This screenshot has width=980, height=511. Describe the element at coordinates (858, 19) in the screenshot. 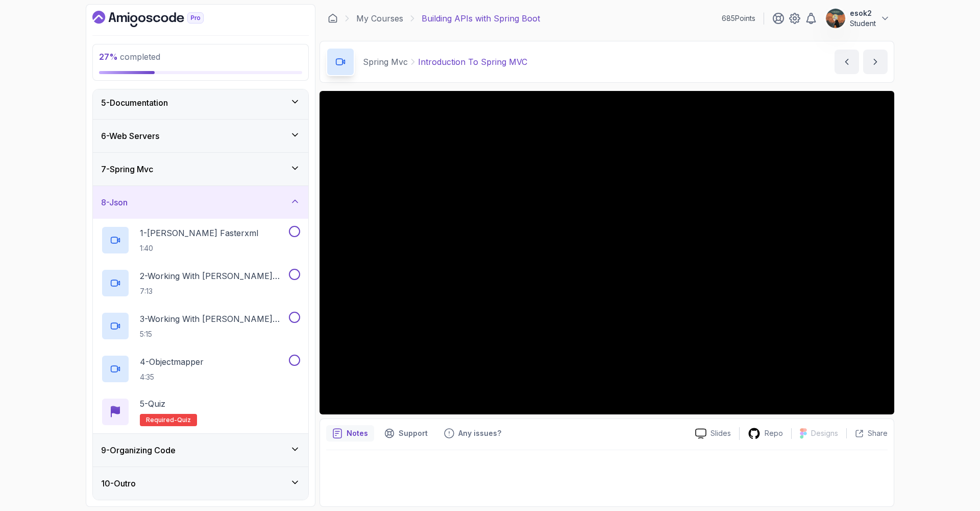

I see `button: user profile imageesok2Student` at that location.